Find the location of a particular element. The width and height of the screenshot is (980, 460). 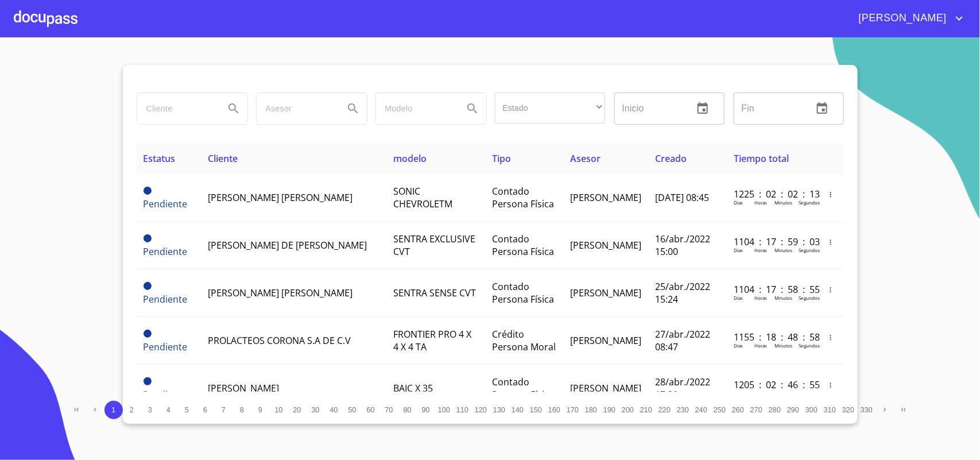

span: 80 is located at coordinates (407, 409).